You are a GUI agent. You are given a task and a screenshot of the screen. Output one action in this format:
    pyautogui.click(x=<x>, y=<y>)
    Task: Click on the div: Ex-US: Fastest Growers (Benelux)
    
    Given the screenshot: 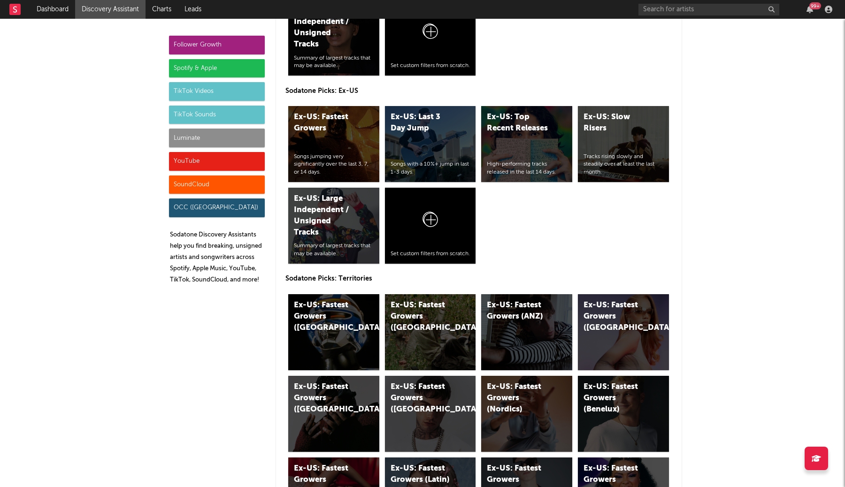 What is the action you would take?
    pyautogui.click(x=615, y=399)
    